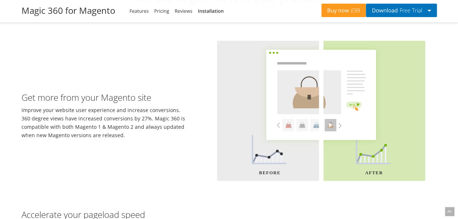 This screenshot has width=458, height=219. What do you see at coordinates (183, 11) in the screenshot?
I see `a: Reviews` at bounding box center [183, 11].